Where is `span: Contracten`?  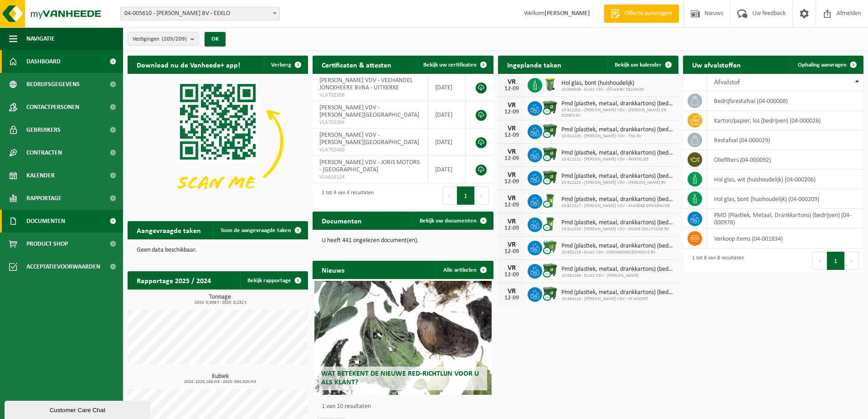 span: Contracten is located at coordinates (44, 153).